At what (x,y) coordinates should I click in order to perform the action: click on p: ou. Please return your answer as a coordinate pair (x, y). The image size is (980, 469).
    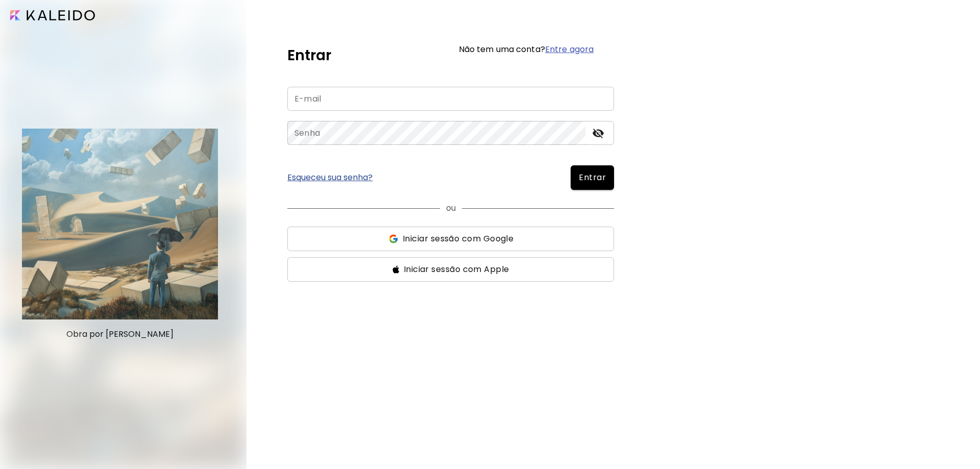
    Looking at the image, I should click on (450, 208).